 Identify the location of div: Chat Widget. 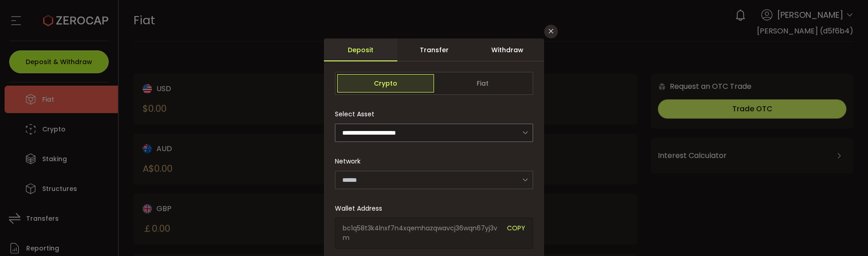
(814, 206).